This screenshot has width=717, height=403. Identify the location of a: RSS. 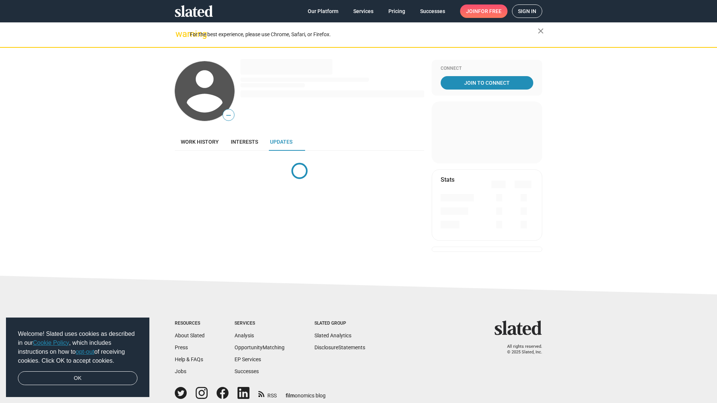
(267, 394).